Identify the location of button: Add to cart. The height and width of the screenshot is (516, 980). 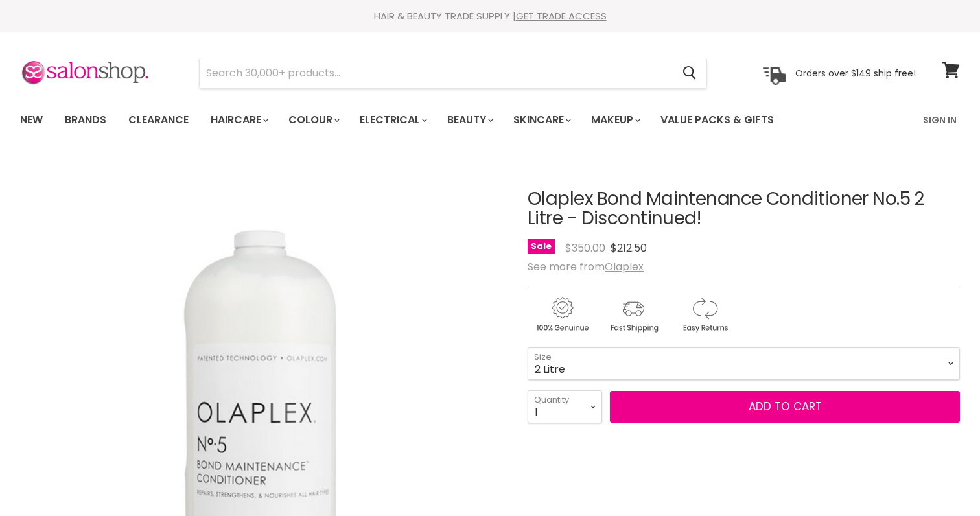
(785, 407).